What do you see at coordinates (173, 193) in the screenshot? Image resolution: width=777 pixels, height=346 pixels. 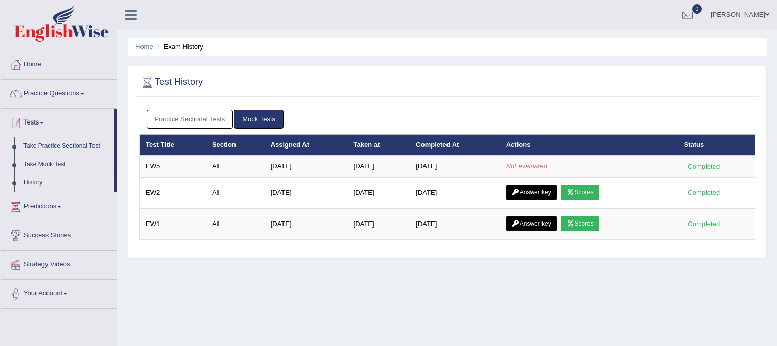 I see `td: EW2` at bounding box center [173, 193].